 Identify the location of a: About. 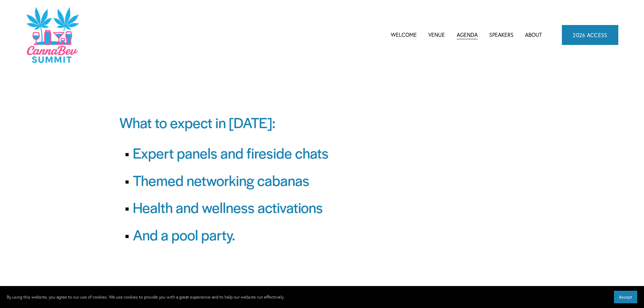
(533, 35).